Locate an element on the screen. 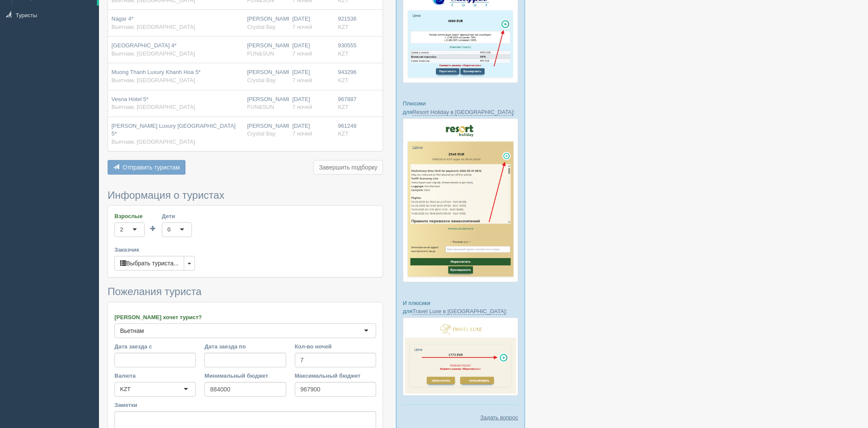 The width and height of the screenshot is (868, 428). img: travel-luxe-%D0%BF%D0%BE%D0%B4%D0%B1%D0%BE%D1%80%D0%BA%D0%B0-%D1%81%D1%80%D0%BC-%D0%B4%D0%BB%D1%8... is located at coordinates (461, 357).